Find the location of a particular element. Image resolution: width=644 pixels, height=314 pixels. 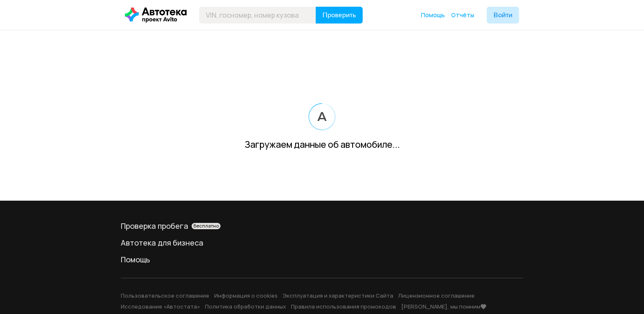

p: Пользовательское соглашение is located at coordinates (165, 296).